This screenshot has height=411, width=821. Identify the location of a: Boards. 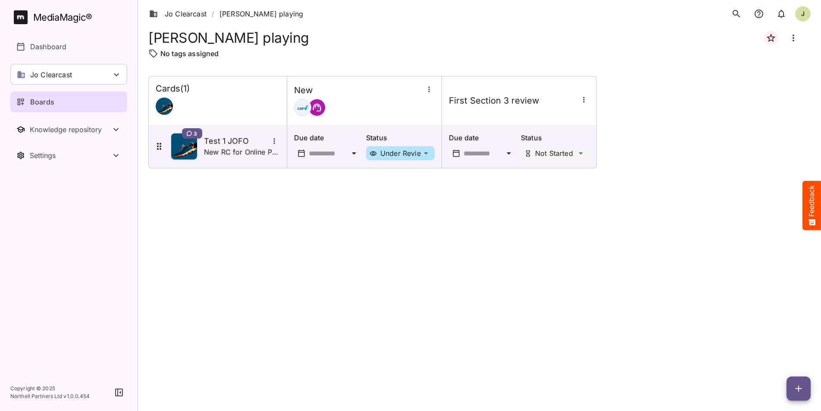
(69, 102).